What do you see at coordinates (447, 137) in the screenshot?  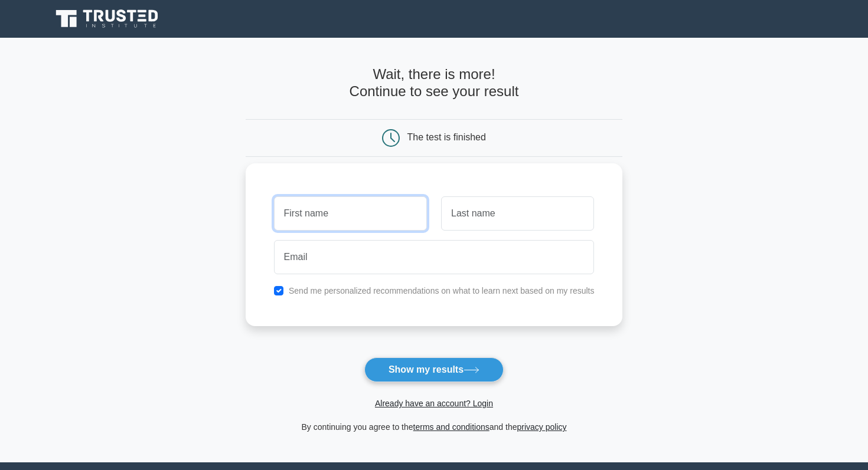 I see `div: The test is finished` at bounding box center [447, 137].